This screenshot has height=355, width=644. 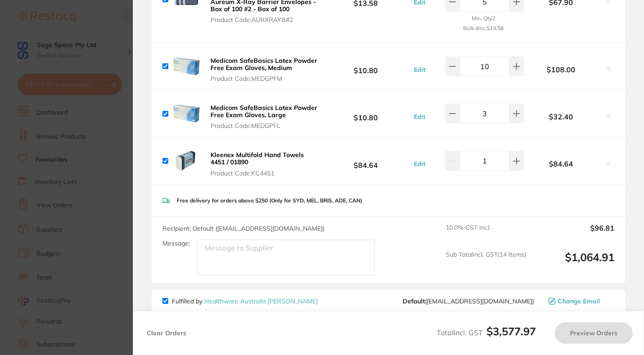 What do you see at coordinates (264, 126) in the screenshot?
I see `span: Product Code: MEDGPFL` at bounding box center [264, 126].